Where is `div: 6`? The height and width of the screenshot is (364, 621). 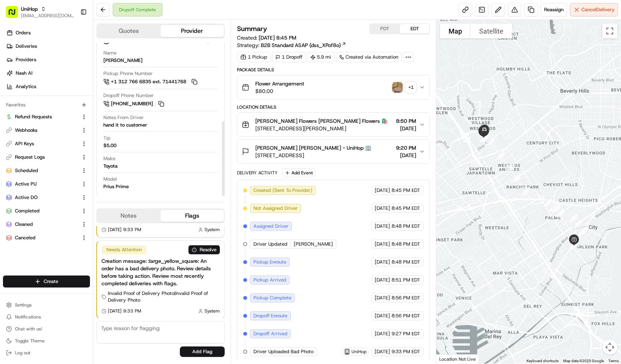
div: 6 is located at coordinates (576, 225).